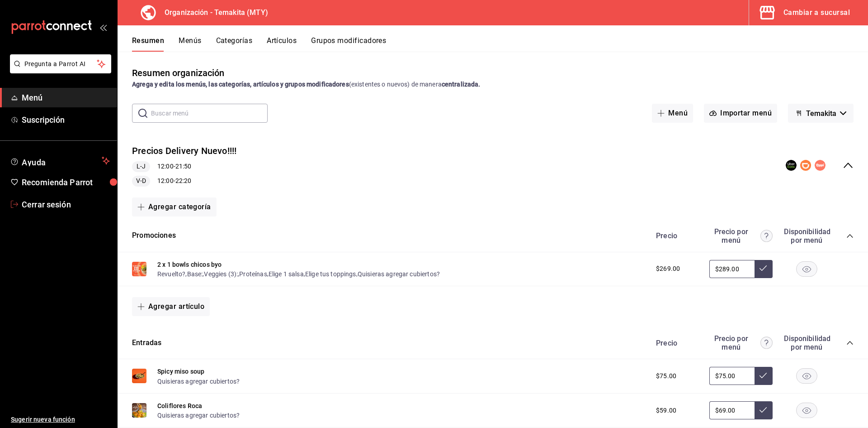  Describe the element at coordinates (221, 274) in the screenshot. I see `button: Veggies (3):` at that location.